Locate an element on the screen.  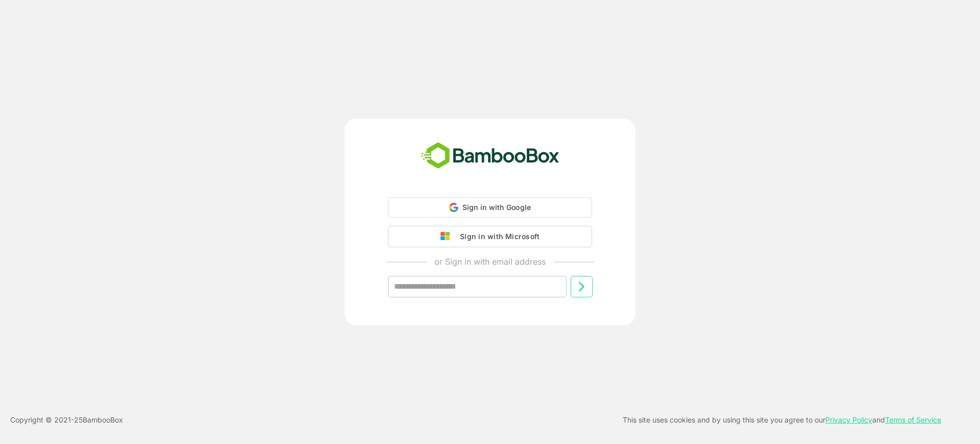
p: Copyright © 2021- 25 BambooBox is located at coordinates (67, 420).